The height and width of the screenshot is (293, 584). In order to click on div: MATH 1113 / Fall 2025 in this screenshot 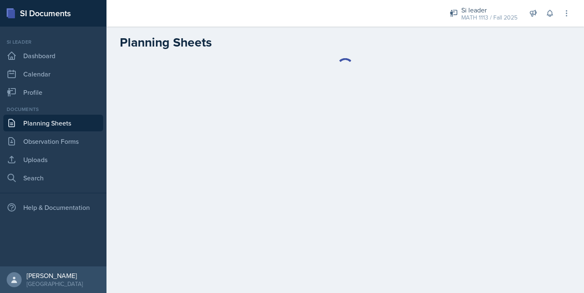, I will do `click(490, 17)`.